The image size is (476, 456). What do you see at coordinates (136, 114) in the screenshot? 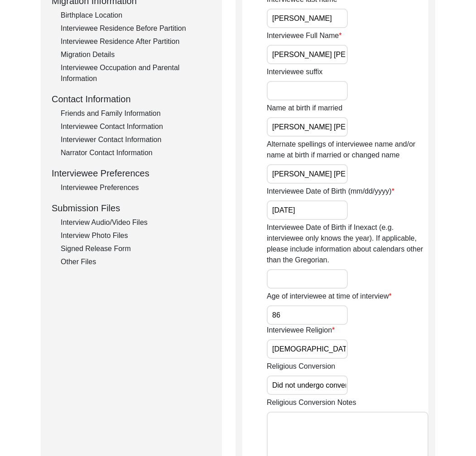
I see `div: Friends and Family Information` at bounding box center [136, 114].